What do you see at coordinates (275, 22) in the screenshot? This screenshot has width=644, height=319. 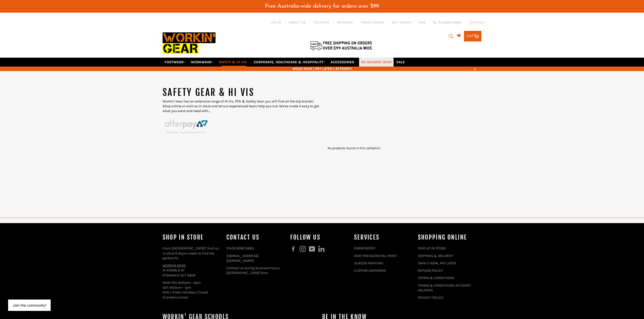 I see `a: Log in` at bounding box center [275, 22].